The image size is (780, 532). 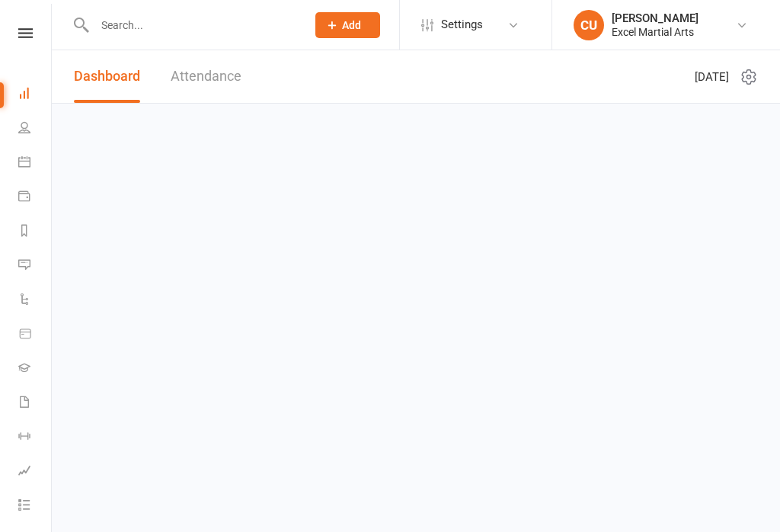 What do you see at coordinates (192, 25) in the screenshot?
I see `input: Search...` at bounding box center [192, 25].